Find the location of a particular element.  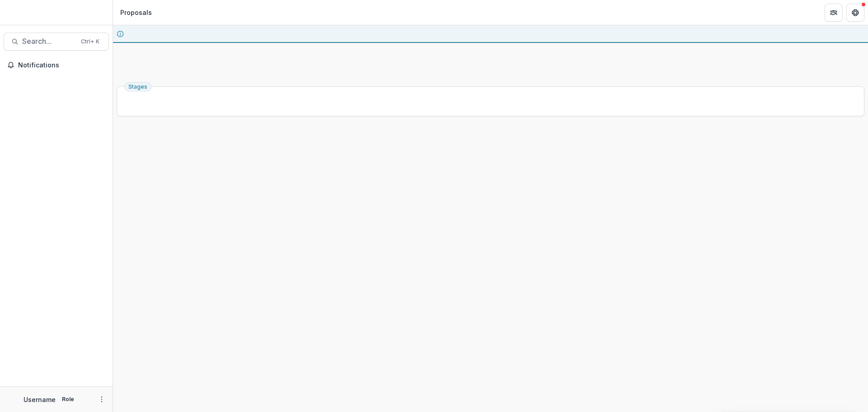

div: Proposals is located at coordinates (136, 12).